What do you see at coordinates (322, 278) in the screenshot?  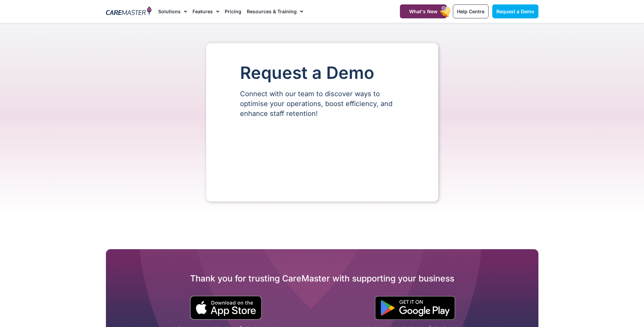 I see `h2: Thank you for trusting CareMaster with supporting your business` at bounding box center [322, 278].